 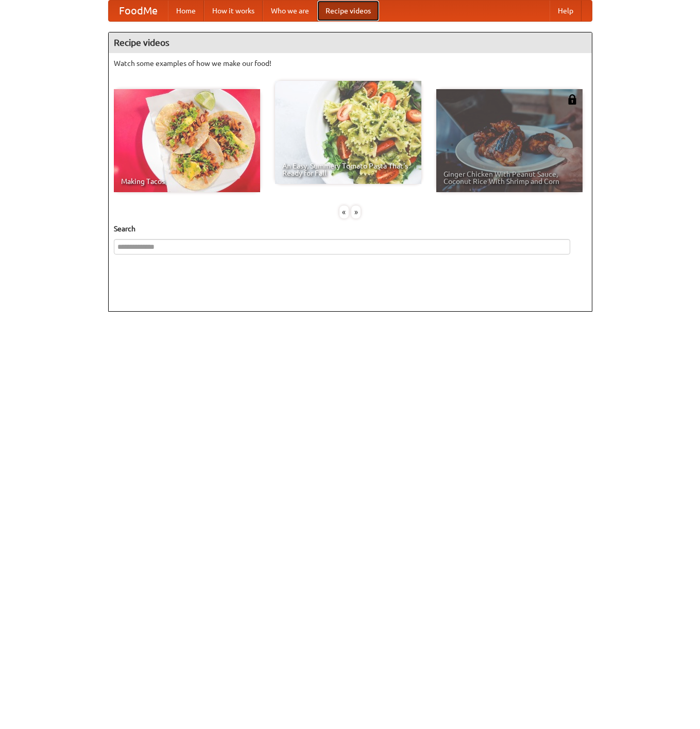 What do you see at coordinates (348, 170) in the screenshot?
I see `span: An Easy, Summery Tomato Pasta That's Ready for Fall` at bounding box center [348, 170].